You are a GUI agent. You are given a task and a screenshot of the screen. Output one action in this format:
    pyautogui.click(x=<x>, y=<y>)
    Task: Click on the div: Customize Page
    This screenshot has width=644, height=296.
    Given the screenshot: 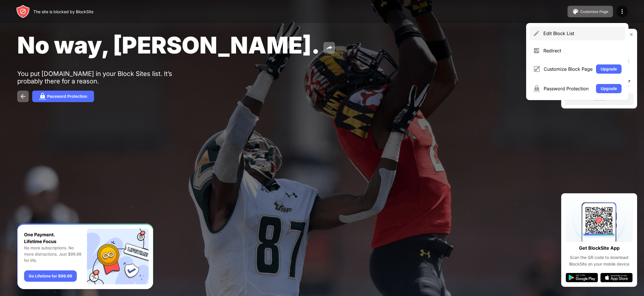 What is the action you would take?
    pyautogui.click(x=594, y=12)
    